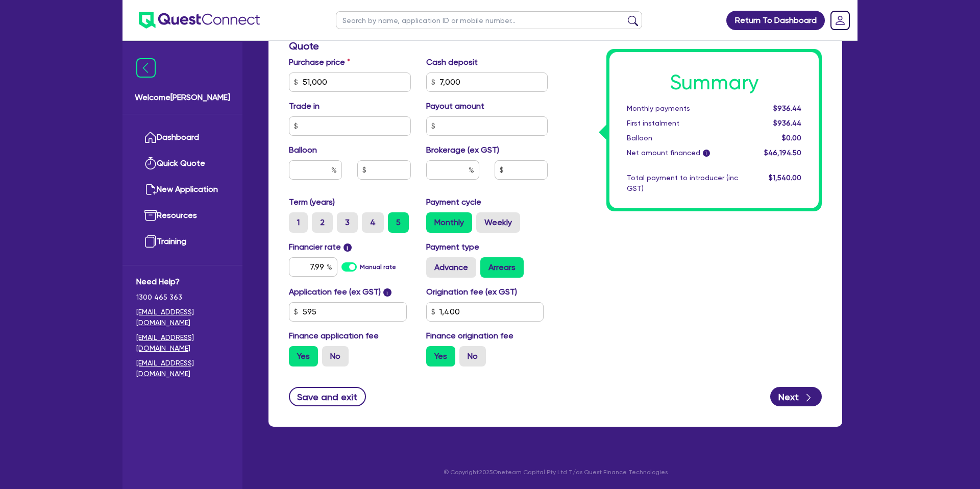 The height and width of the screenshot is (489, 980). Describe the element at coordinates (378, 267) in the screenshot. I see `label: Manual rate` at that location.